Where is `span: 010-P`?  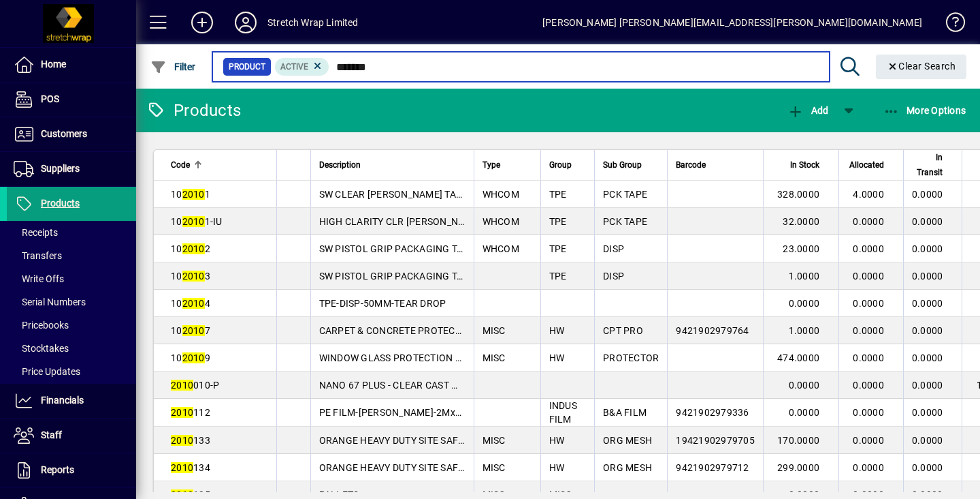
span: 010-P is located at coordinates (195, 385).